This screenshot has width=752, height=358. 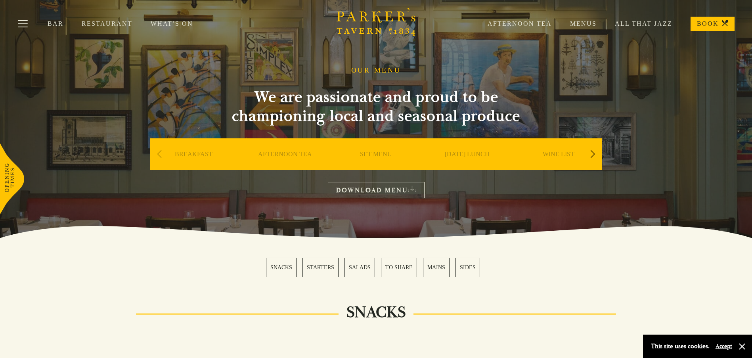 I want to click on a: 3 / 6, so click(x=360, y=267).